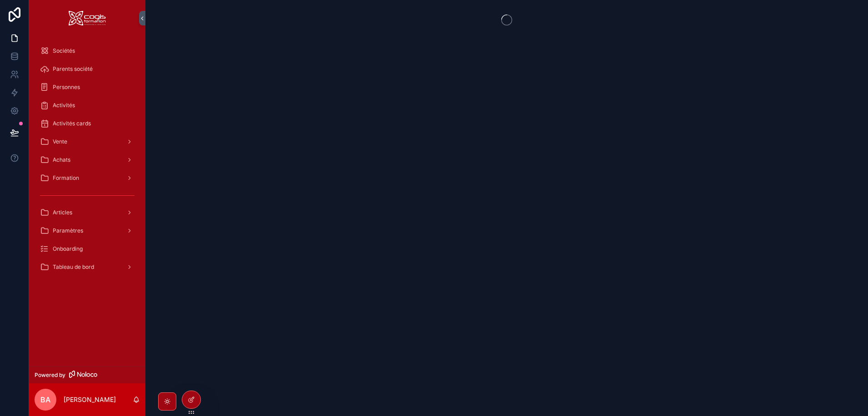 This screenshot has width=868, height=416. I want to click on a: Articles, so click(88, 212).